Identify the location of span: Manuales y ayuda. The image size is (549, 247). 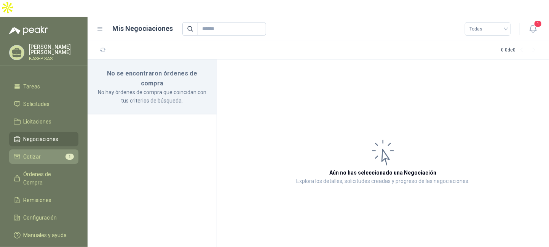
(45, 235).